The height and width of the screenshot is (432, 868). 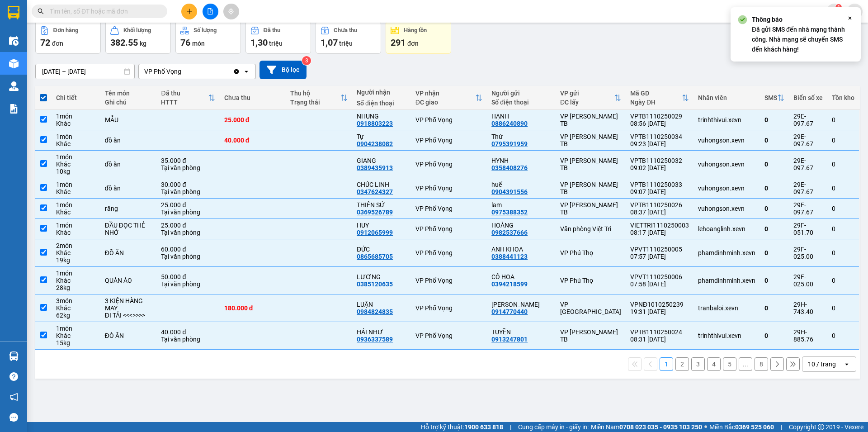 I want to click on svg: open, so click(x=847, y=364).